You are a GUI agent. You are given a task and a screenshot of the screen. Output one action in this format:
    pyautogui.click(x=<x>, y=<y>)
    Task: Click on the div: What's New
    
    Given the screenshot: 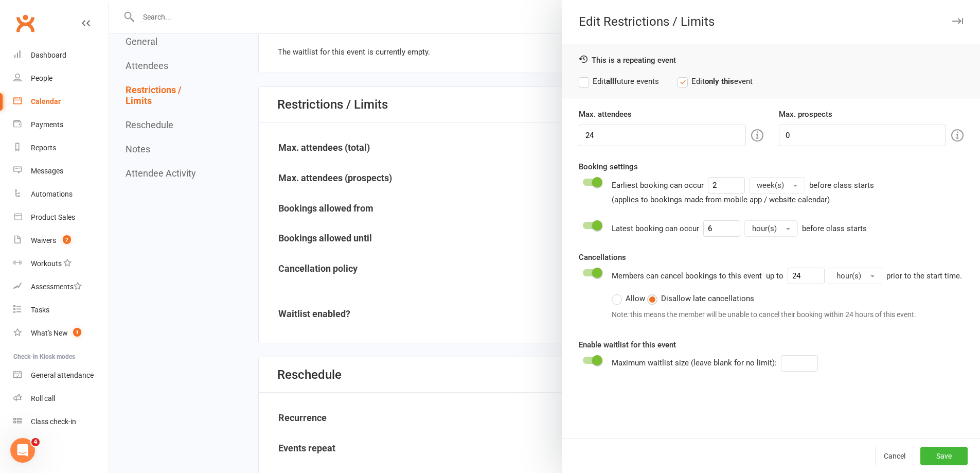 What is the action you would take?
    pyautogui.click(x=49, y=332)
    